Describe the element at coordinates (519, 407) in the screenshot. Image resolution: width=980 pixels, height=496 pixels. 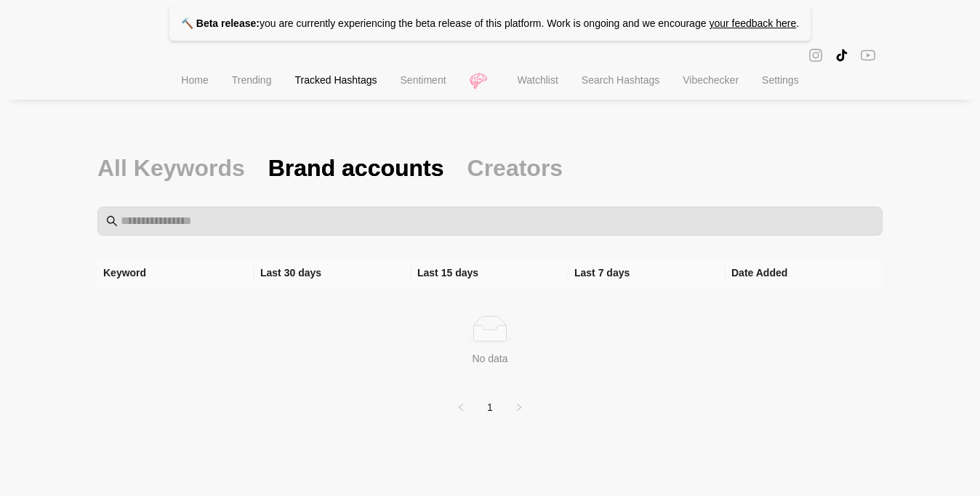
I see `span: right` at that location.